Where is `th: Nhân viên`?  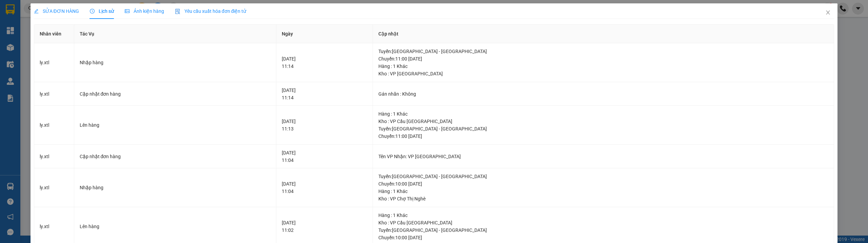 th: Nhân viên is located at coordinates (54, 33).